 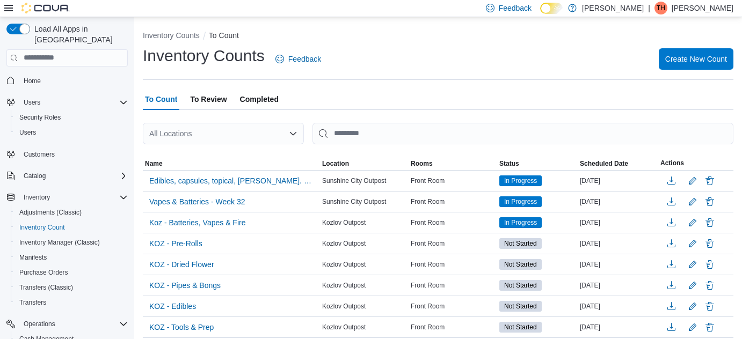 What do you see at coordinates (71, 212) in the screenshot?
I see `span: Adjustments (Classic)` at bounding box center [71, 212].